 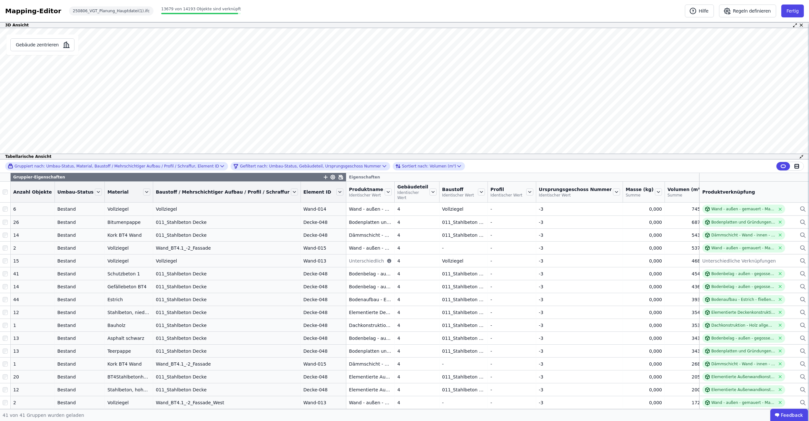 What do you see at coordinates (323, 248) in the screenshot?
I see `div: Wand-015` at bounding box center [323, 248].